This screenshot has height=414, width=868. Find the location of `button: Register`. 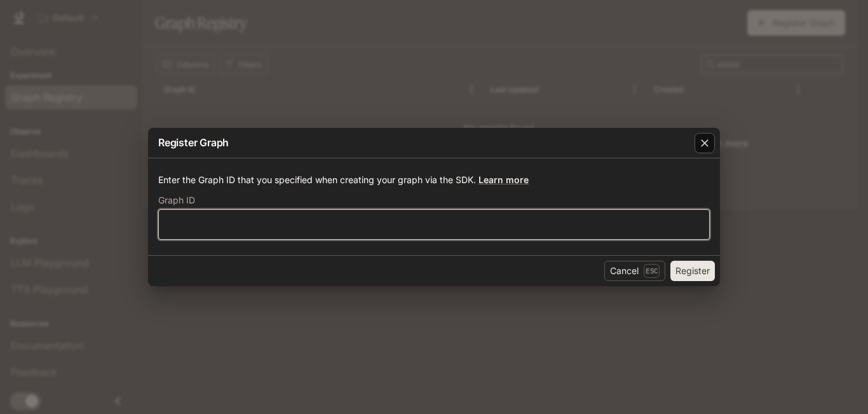

button: Register is located at coordinates (692, 271).